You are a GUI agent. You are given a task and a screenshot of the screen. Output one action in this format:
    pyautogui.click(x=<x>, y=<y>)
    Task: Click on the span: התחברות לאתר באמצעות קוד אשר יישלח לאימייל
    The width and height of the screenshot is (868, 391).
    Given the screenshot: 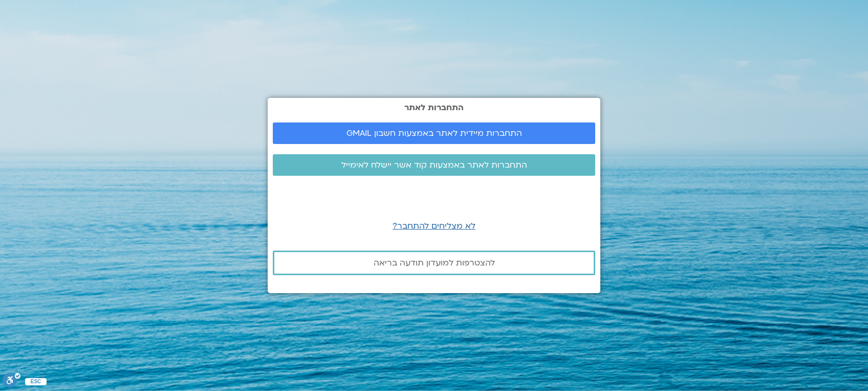 What is the action you would take?
    pyautogui.click(x=434, y=165)
    